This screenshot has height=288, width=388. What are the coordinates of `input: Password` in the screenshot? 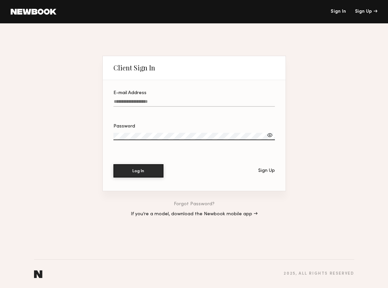 It's located at (194, 136).